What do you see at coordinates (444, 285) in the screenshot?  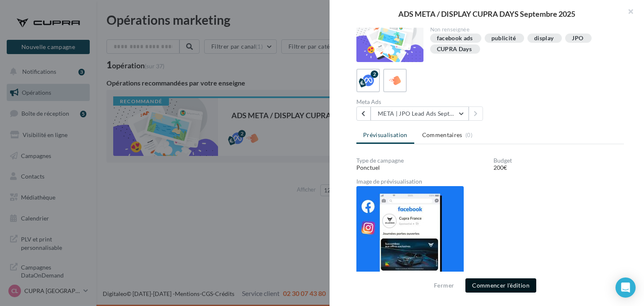 I see `button: Fermer` at bounding box center [444, 285].